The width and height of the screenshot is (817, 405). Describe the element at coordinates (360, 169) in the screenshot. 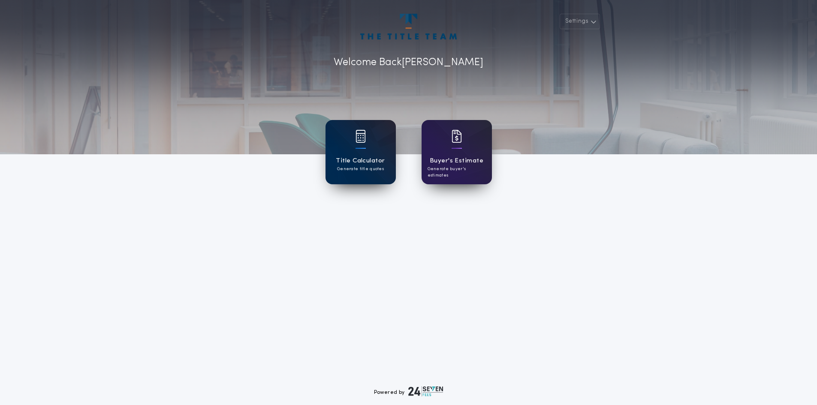

I see `p: Generate title quotes` at that location.